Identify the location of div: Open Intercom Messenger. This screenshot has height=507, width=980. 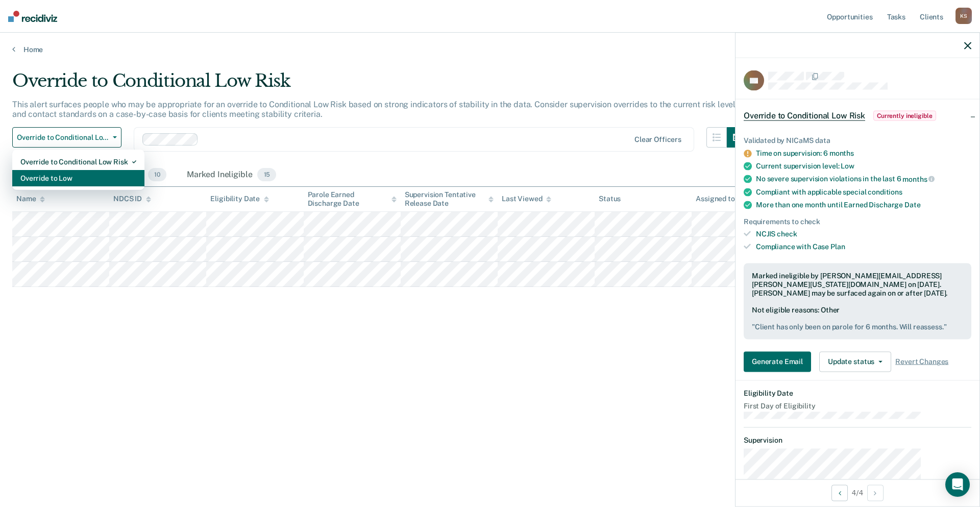
(957, 484).